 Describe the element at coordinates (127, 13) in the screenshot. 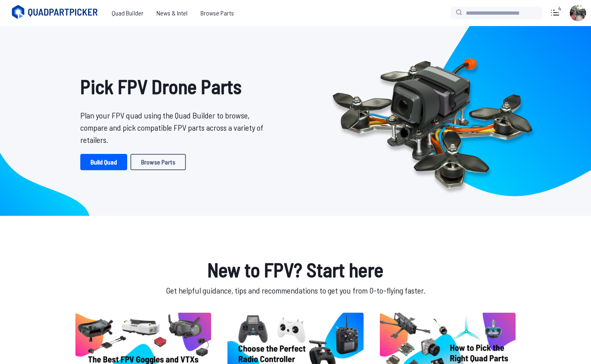

I see `a: Quad Builder` at that location.